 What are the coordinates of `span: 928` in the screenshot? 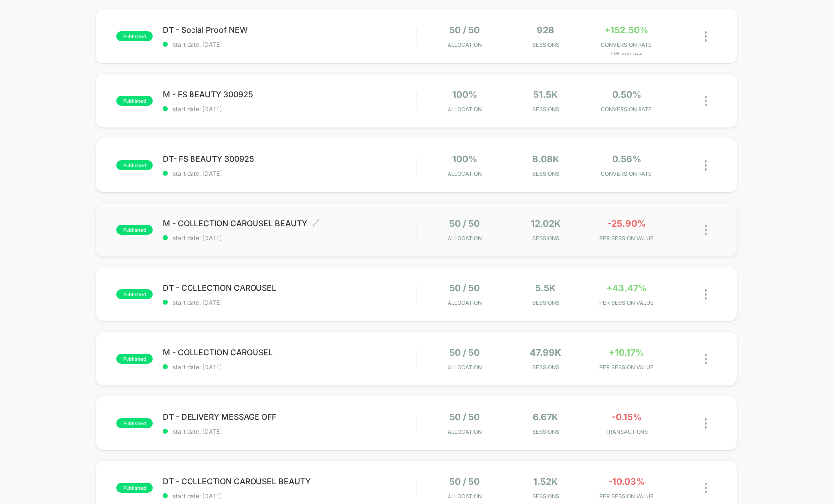 It's located at (546, 30).